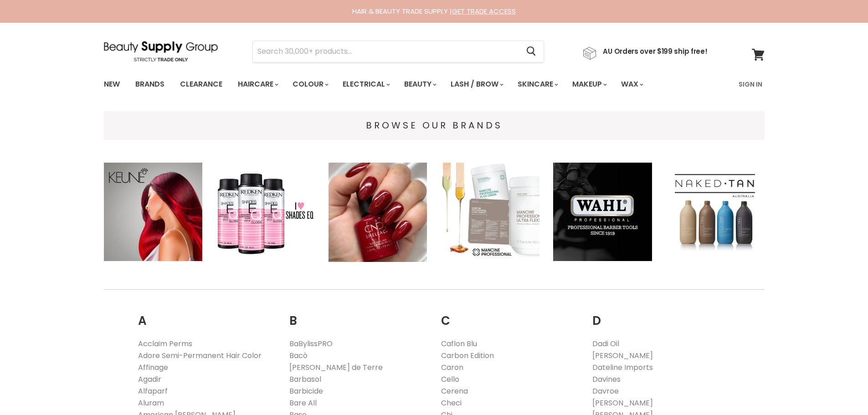 This screenshot has width=868, height=415. Describe the element at coordinates (112, 84) in the screenshot. I see `a: New` at that location.